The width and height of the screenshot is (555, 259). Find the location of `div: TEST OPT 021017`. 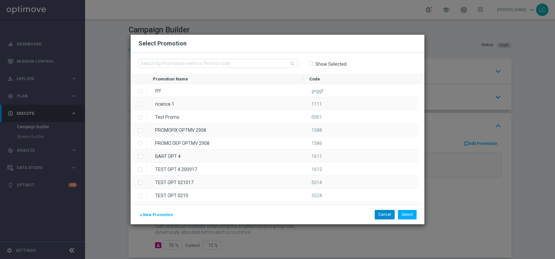

div: TEST OPT 021017 is located at coordinates (225, 182).